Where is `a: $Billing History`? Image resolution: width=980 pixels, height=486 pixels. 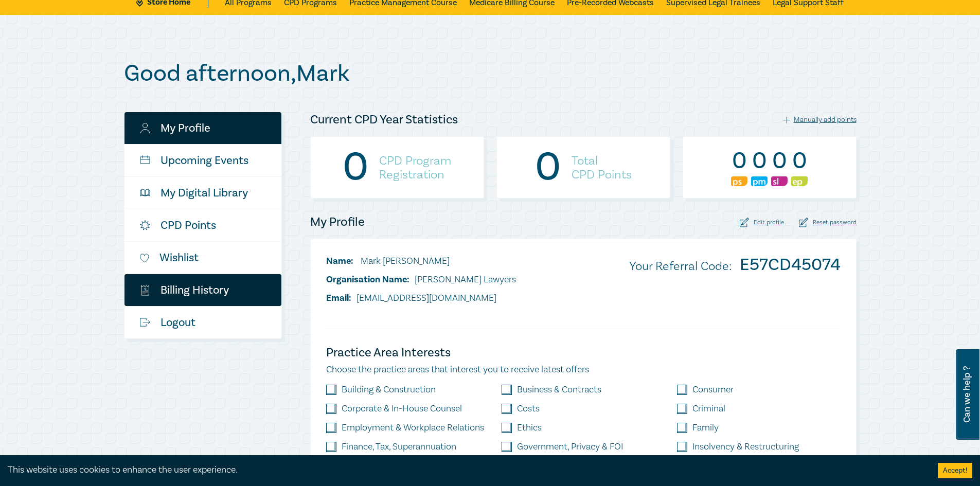 a: $Billing History is located at coordinates (202, 290).